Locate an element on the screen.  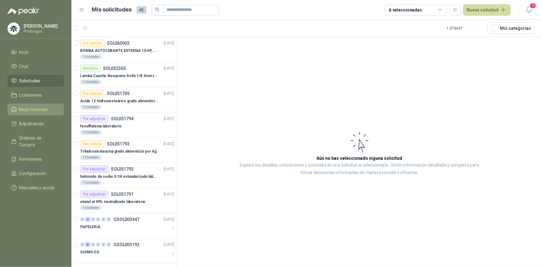
p: Trihidroxiestearina grado alimenticio por kg is located at coordinates (118, 151).